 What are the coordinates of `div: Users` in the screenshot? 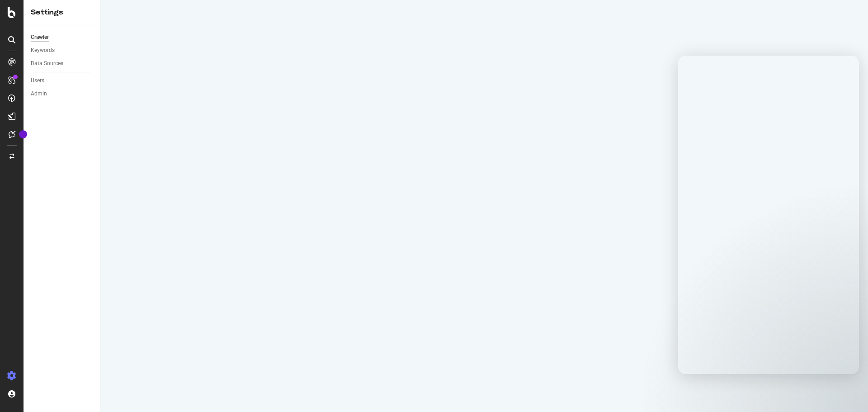 It's located at (38, 81).